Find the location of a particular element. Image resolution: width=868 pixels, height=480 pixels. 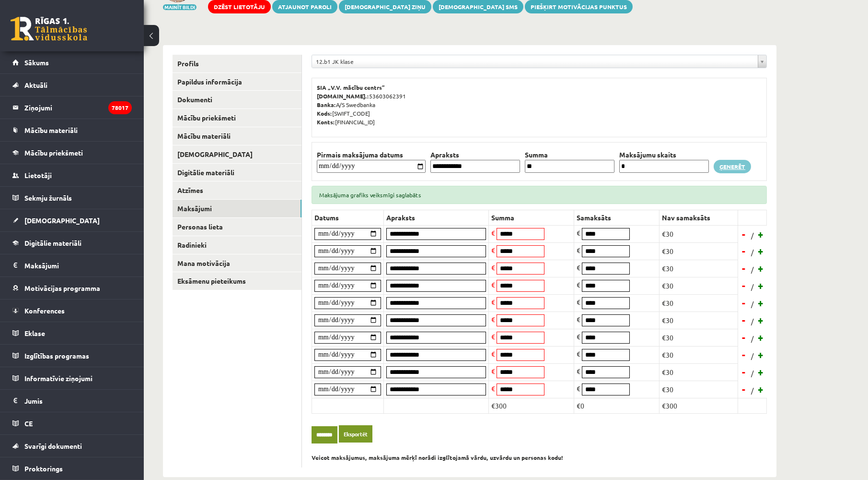

span: Motivācijas programma is located at coordinates (63, 288).